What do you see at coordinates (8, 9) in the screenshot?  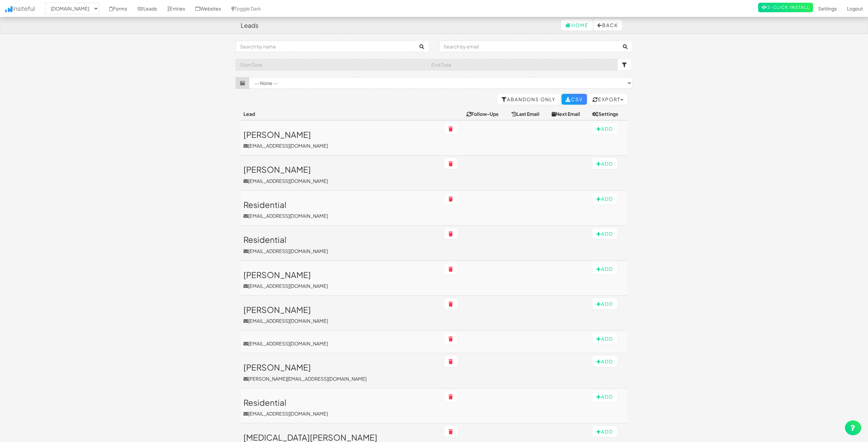 I see `img: icon.png` at bounding box center [8, 9].